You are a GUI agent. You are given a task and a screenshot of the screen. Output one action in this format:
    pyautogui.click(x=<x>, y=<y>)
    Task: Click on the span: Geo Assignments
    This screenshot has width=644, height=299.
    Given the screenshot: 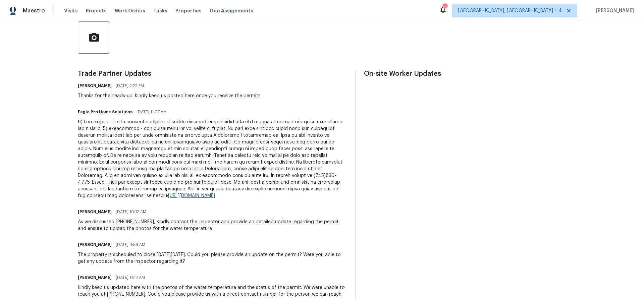 What is the action you would take?
    pyautogui.click(x=231, y=11)
    